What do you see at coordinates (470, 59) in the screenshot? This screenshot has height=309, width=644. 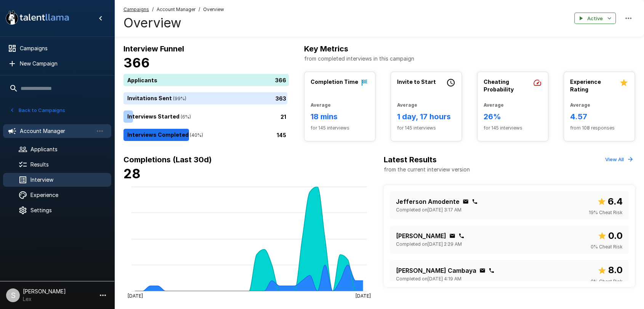 I see `p: from completed interviews in this campaign` at bounding box center [470, 59].